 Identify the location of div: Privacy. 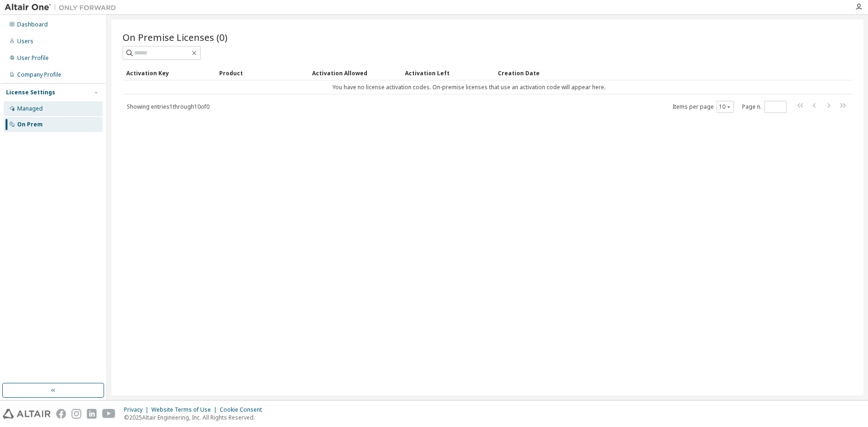
(137, 410).